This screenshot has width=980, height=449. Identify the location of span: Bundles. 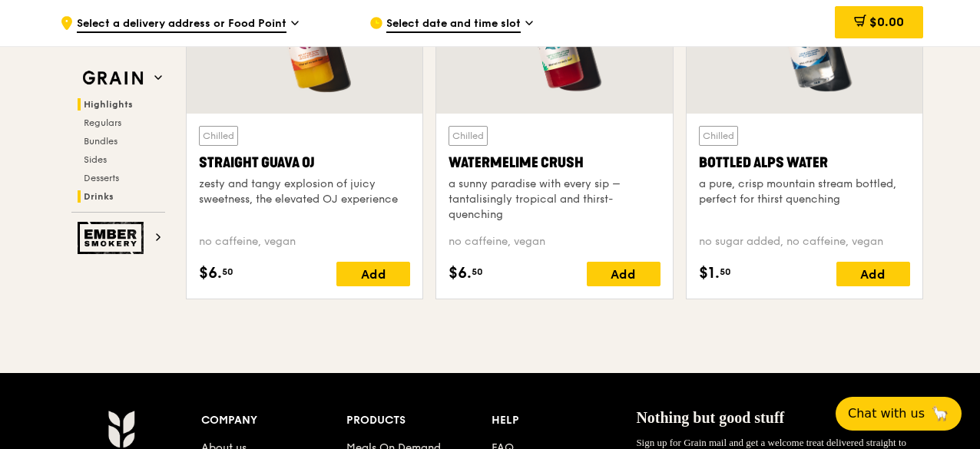
(101, 141).